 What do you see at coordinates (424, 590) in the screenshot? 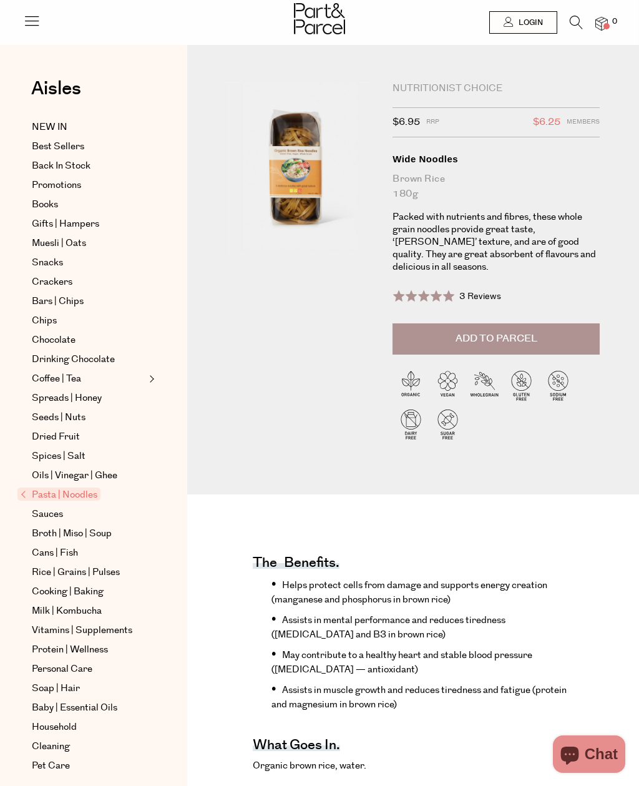
I see `li: Helps protect cells from damage and supports energy creation (manganese and phosphorus in brown r...` at bounding box center [424, 590].